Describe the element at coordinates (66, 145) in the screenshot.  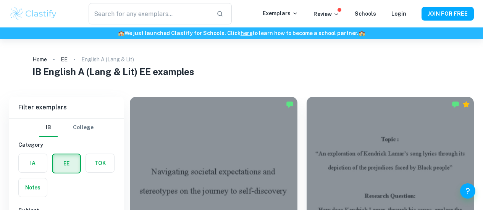
I see `h6: Category` at that location.